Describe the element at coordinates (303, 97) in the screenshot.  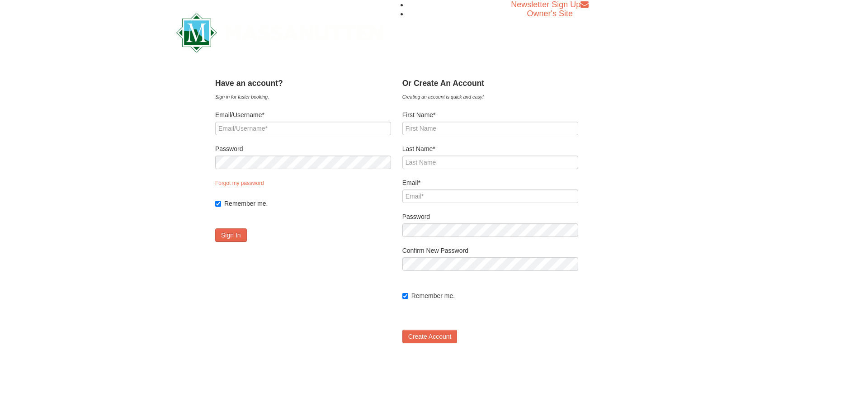
I see `div: Sign in for faster booking.` at that location.